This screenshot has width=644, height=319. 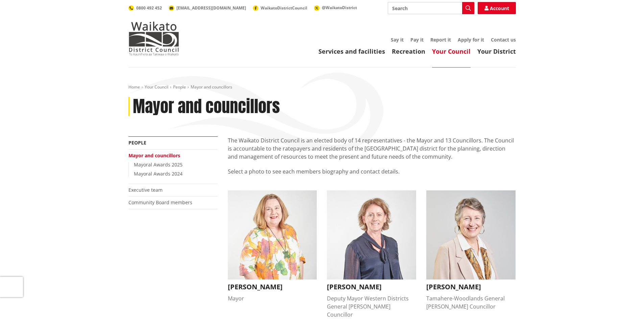 What do you see at coordinates (154, 155) in the screenshot?
I see `a: Mayor and councillors` at bounding box center [154, 155].